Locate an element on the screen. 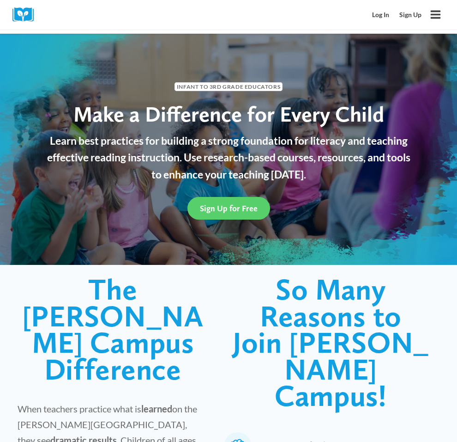  a: Sign Up for Free is located at coordinates (229, 208).